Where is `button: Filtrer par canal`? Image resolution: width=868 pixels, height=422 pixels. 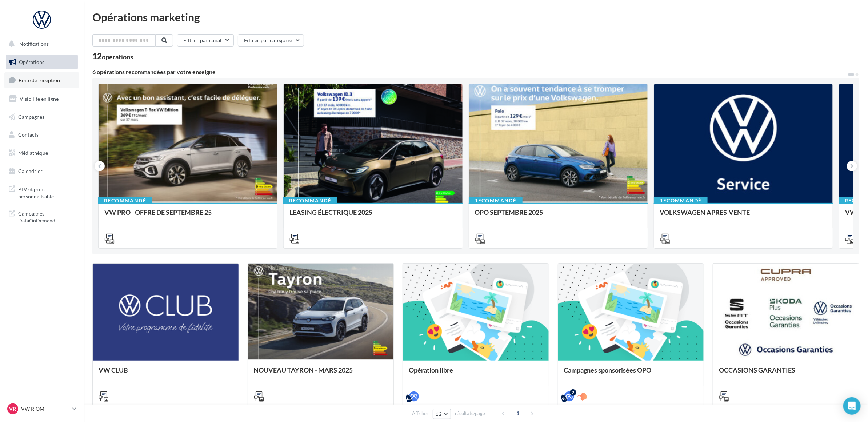
button: Filtrer par canal is located at coordinates (206, 41).